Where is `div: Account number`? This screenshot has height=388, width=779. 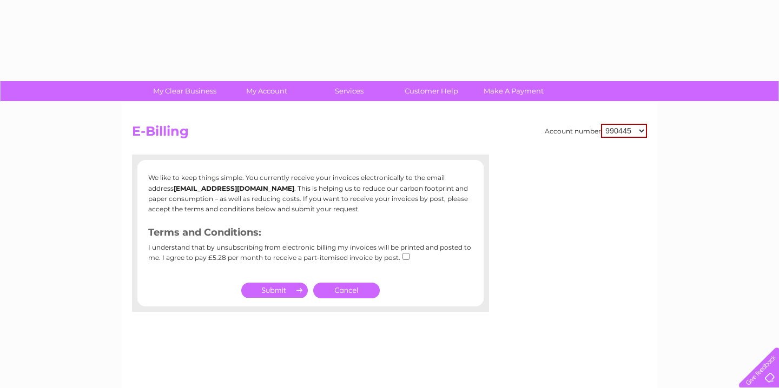 div: Account number is located at coordinates (595, 131).